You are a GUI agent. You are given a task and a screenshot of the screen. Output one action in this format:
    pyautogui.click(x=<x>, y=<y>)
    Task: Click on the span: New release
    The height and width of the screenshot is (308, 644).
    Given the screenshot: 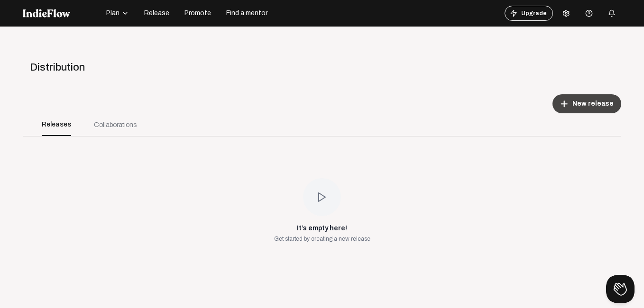 What is the action you would take?
    pyautogui.click(x=592, y=104)
    